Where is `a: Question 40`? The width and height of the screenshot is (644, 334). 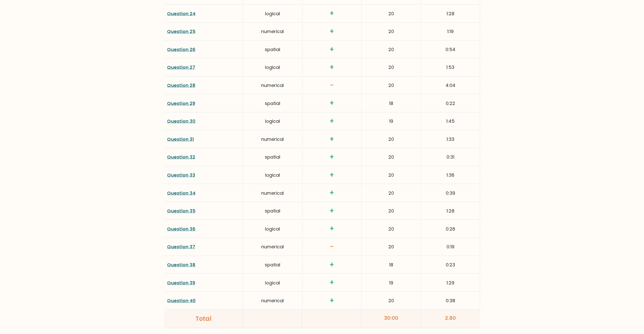 a: Question 40 is located at coordinates (181, 300).